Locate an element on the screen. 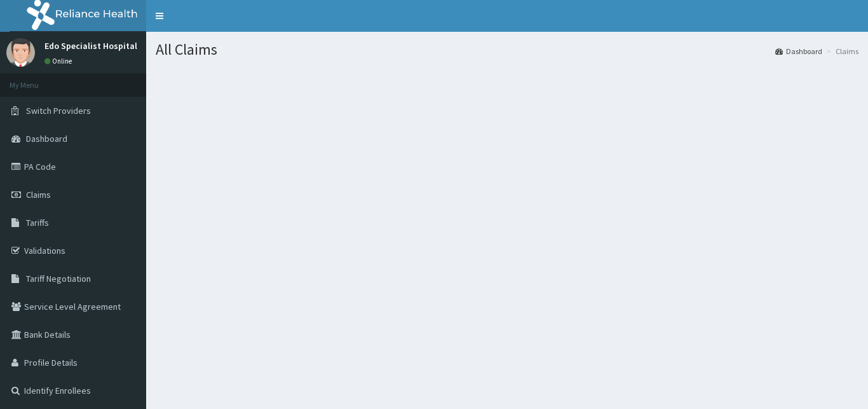  p: Edo Specialist Hospital is located at coordinates (91, 46).